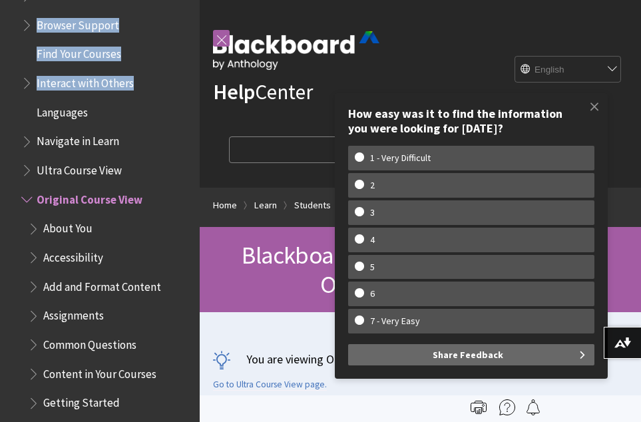 Image resolution: width=641 pixels, height=422 pixels. Describe the element at coordinates (79, 168) in the screenshot. I see `span: Ultra Course View` at that location.